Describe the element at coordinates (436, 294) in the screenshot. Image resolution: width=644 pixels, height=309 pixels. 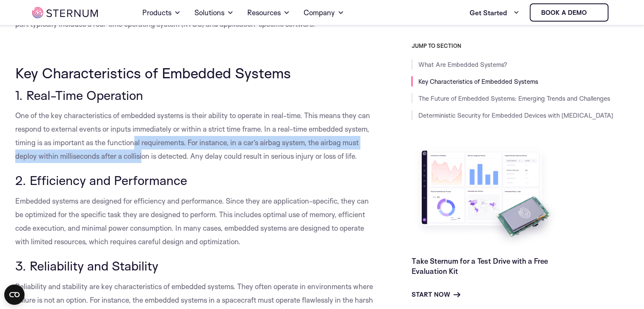
I see `a: Start Now` at that location.